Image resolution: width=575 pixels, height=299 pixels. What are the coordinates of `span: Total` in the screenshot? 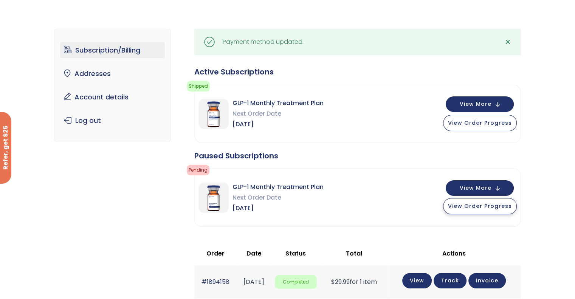 It's located at (354, 253).